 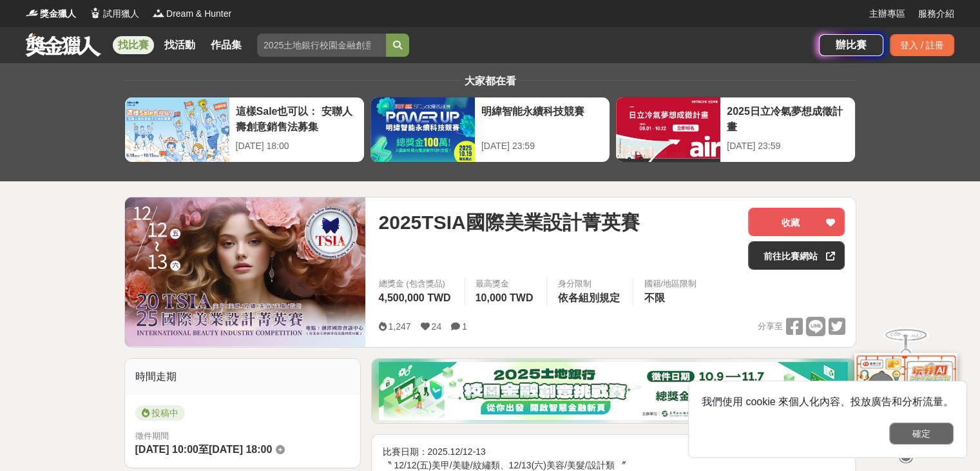 I want to click on a: 辦比賽, so click(x=851, y=45).